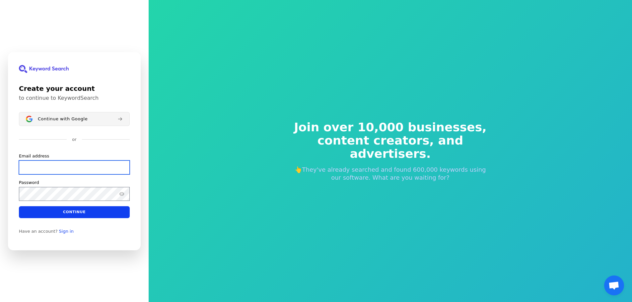  What do you see at coordinates (34, 156) in the screenshot?
I see `label: Email address` at bounding box center [34, 156].